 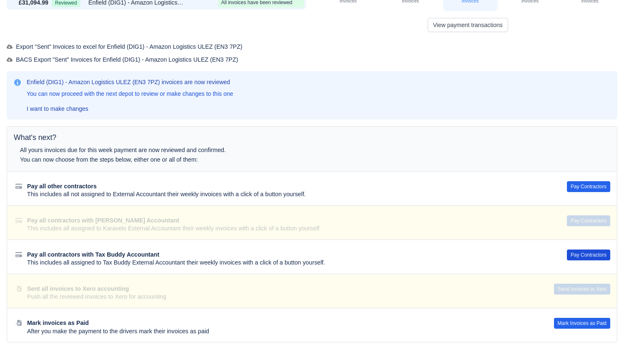 I want to click on div: After you make the payment to the drivers mark their invoices as paid, so click(x=281, y=332).